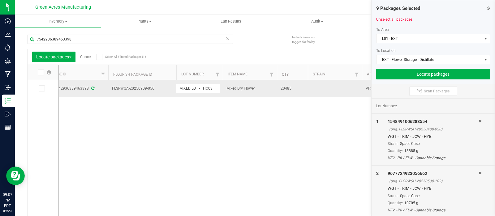  I want to click on a: Qty, so click(285, 75).